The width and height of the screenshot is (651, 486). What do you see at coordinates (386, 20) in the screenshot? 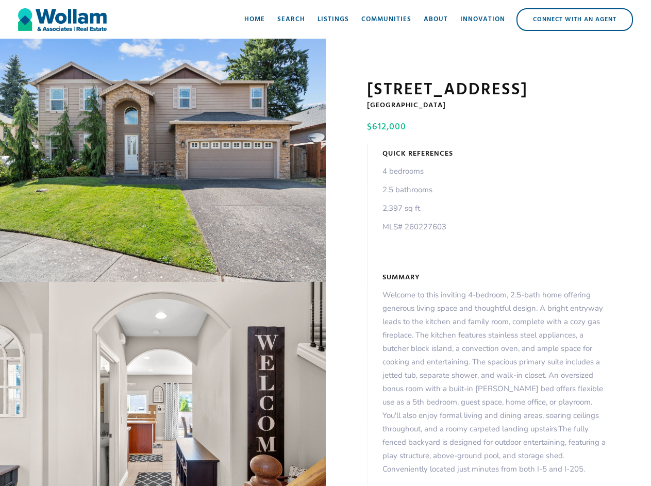
I see `div: Communities` at bounding box center [386, 20].